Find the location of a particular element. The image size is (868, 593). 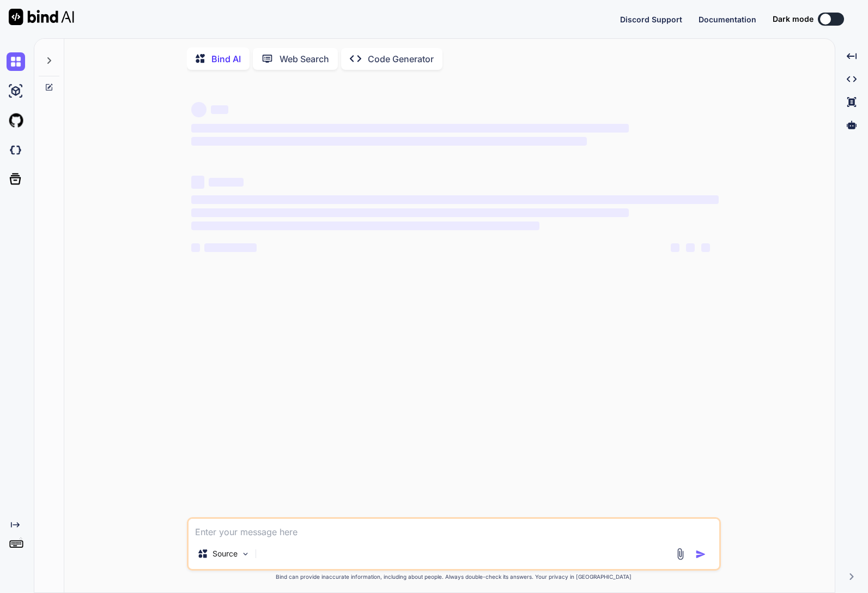

img: githubLight is located at coordinates (16, 121).